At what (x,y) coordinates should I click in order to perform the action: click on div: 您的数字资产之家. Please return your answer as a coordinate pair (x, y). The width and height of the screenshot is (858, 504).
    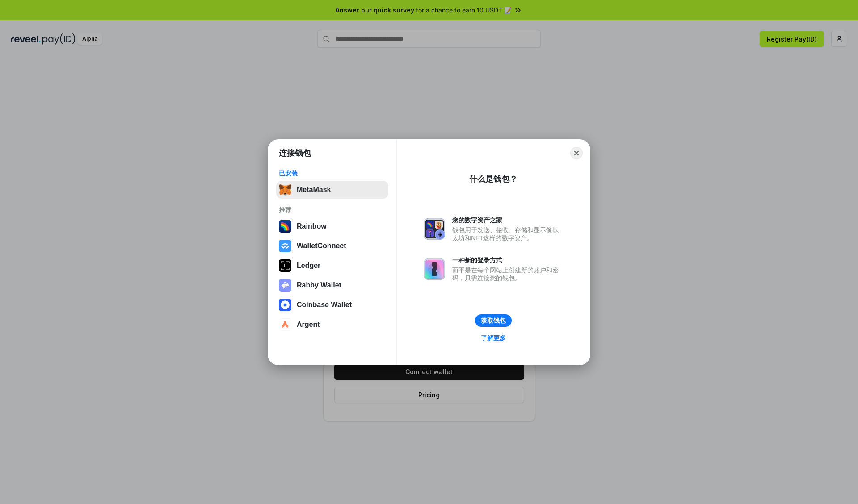
    Looking at the image, I should click on (508, 220).